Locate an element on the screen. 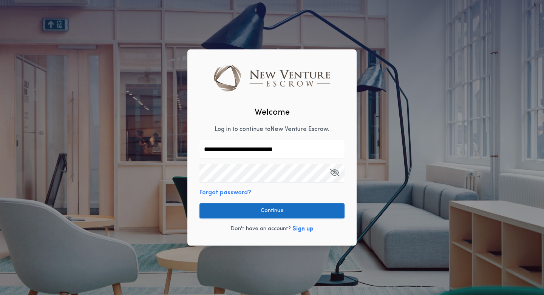 The width and height of the screenshot is (544, 295). img: logo is located at coordinates (272, 78).